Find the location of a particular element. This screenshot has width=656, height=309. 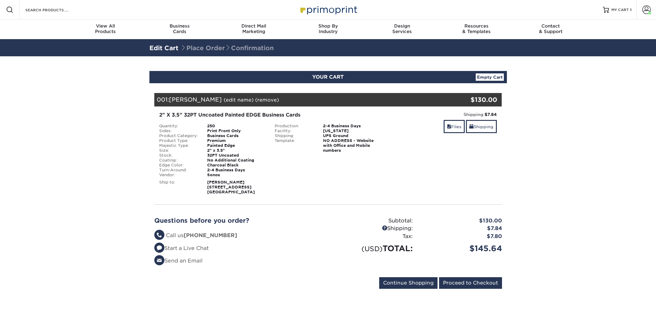

div: 250 is located at coordinates (236, 126).